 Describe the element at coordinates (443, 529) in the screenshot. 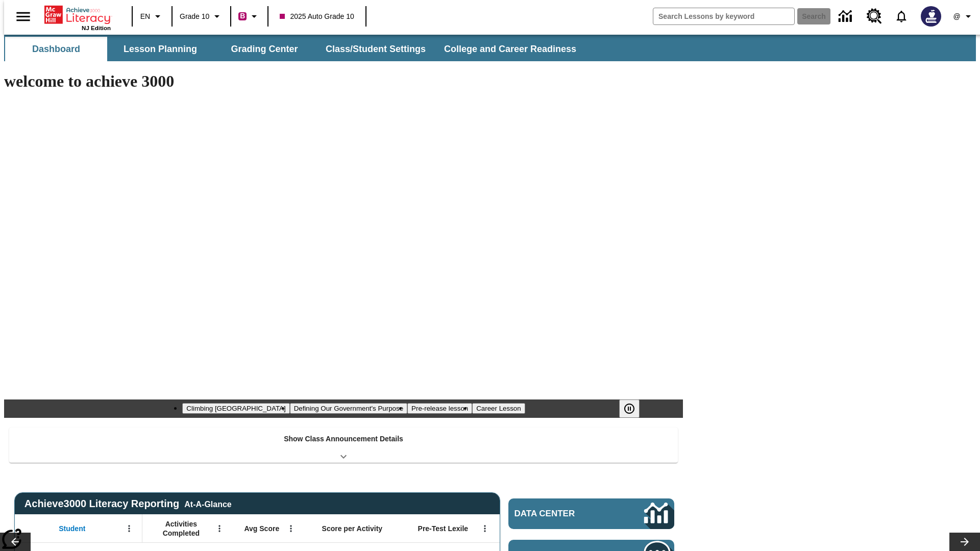

I see `span: Pre-Test Lexile` at that location.